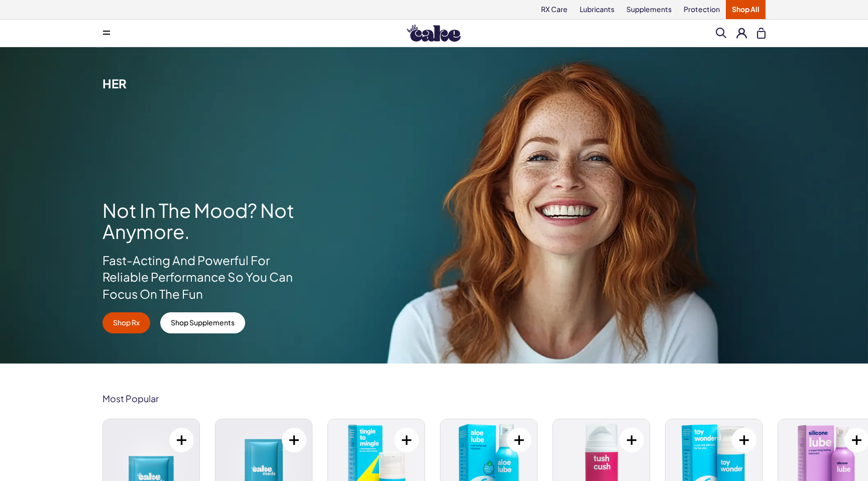  What do you see at coordinates (115, 83) in the screenshot?
I see `span: Her` at bounding box center [115, 83].